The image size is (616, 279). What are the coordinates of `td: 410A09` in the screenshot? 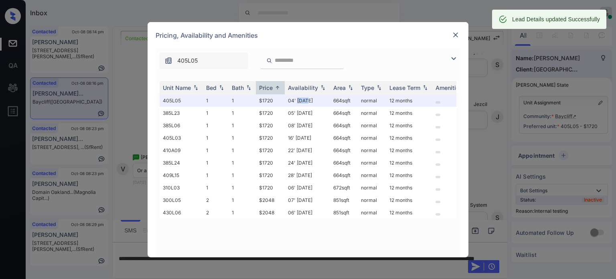 It's located at (181, 150).